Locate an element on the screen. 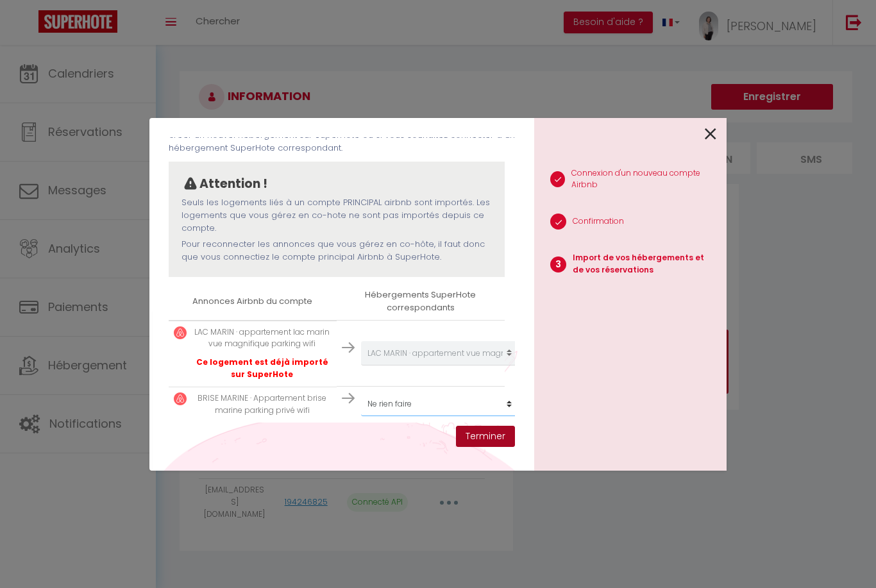  p: Ce logement est déjà importé sur SuperHote is located at coordinates (262, 368).